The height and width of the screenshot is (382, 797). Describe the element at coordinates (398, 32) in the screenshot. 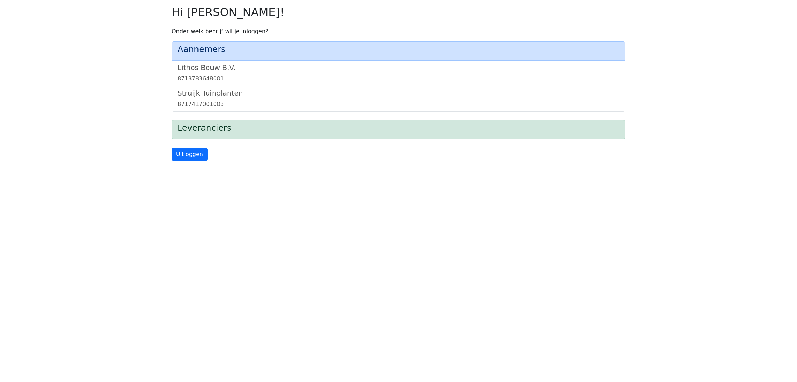

I see `p: Onder welk bedrijf wil je inloggen?` at that location.